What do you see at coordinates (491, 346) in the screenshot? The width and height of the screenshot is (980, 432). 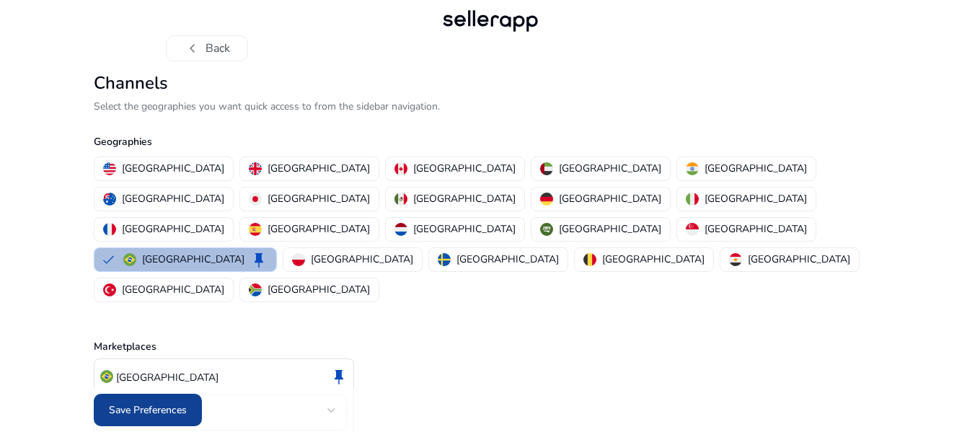 I see `p: Marketplaces` at bounding box center [491, 346].